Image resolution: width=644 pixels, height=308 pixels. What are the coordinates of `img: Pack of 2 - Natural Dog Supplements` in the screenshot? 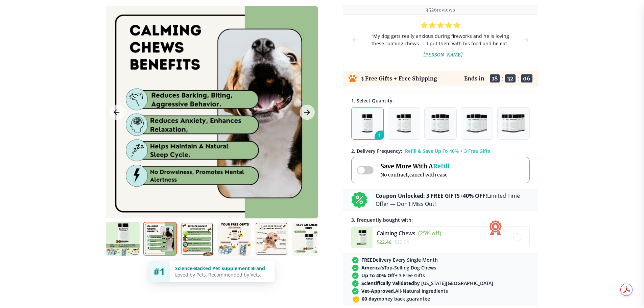 It's located at (403, 124).